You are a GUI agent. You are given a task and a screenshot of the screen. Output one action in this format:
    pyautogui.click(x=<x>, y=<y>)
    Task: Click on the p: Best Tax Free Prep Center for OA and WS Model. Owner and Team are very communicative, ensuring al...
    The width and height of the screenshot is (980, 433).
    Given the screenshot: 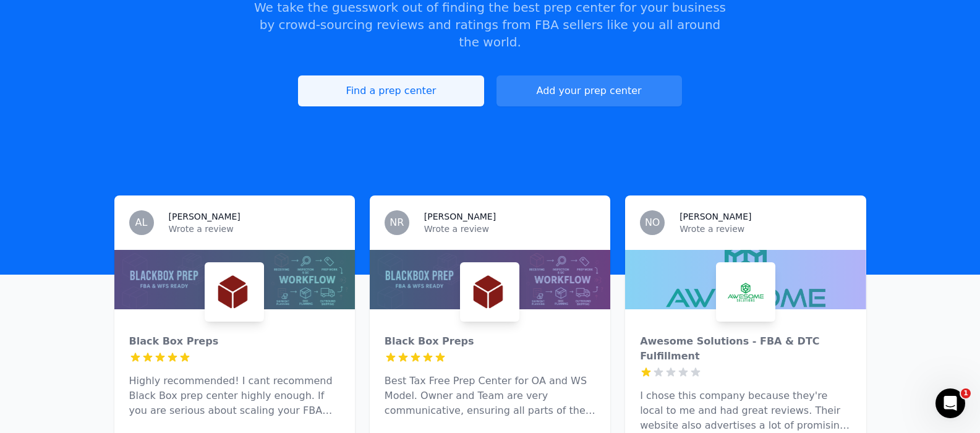 What is the action you would take?
    pyautogui.click(x=490, y=396)
    